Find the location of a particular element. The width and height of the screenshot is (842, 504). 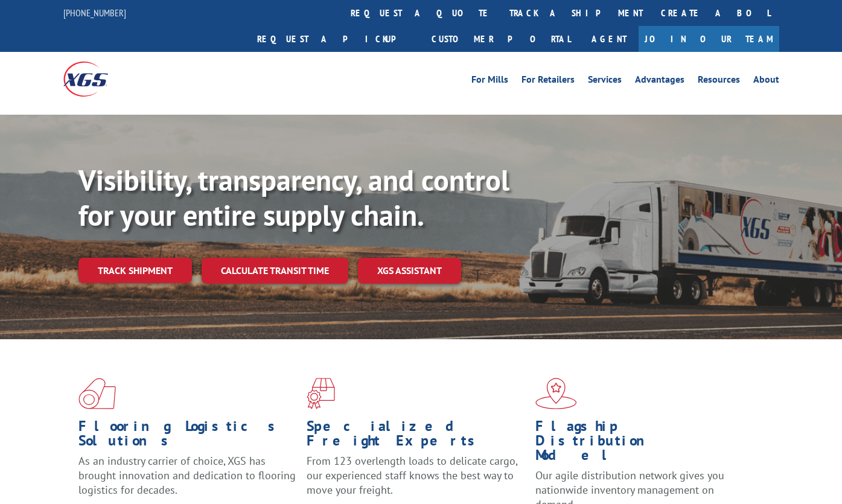

a: For Mills is located at coordinates (489, 82).